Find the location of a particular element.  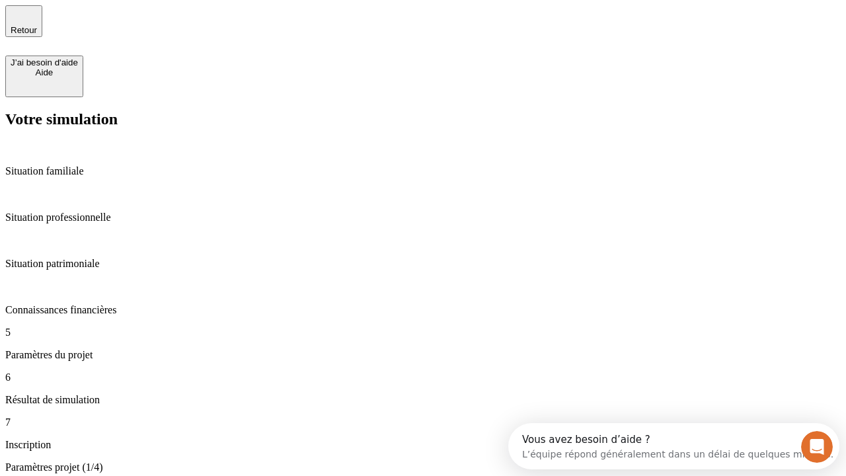

p: 5 is located at coordinates (423, 332).